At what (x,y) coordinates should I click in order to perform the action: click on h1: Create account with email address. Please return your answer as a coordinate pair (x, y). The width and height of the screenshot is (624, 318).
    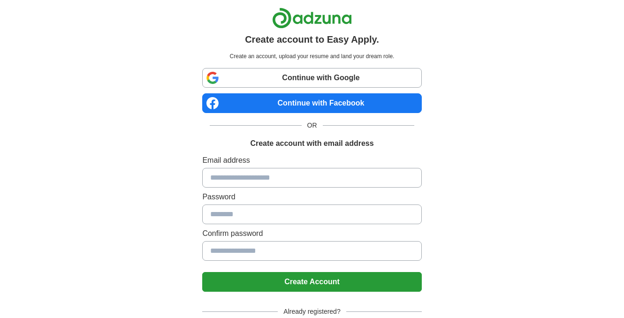
    Looking at the image, I should click on (312, 144).